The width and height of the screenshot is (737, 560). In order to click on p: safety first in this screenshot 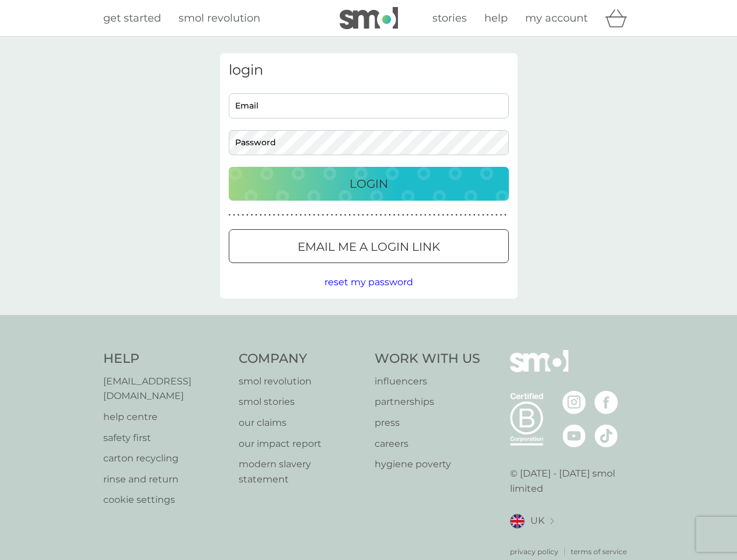, I will do `click(165, 439)`.